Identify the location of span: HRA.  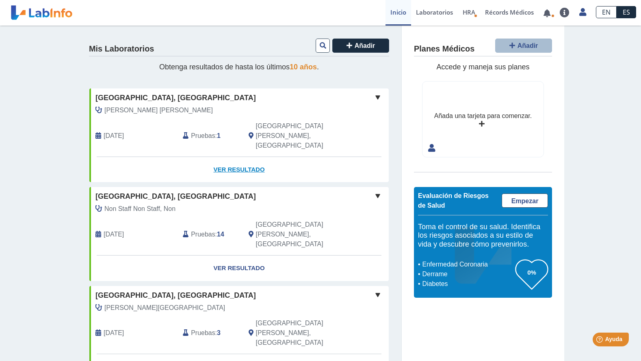
(469, 12).